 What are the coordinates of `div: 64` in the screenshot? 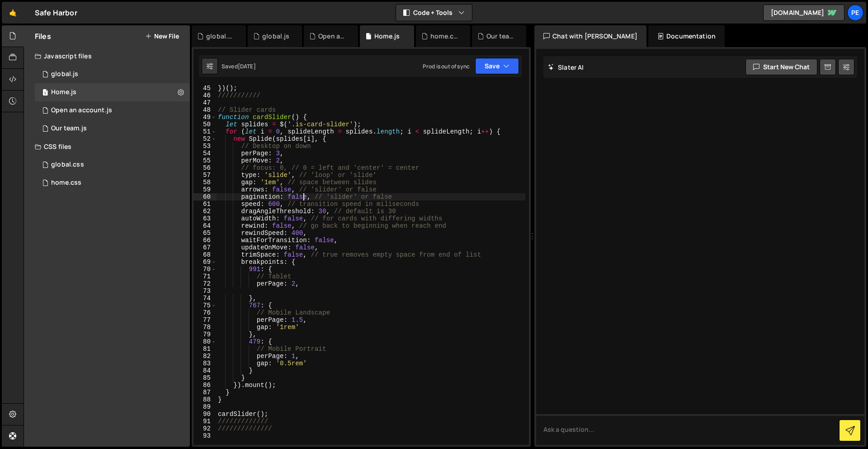 It's located at (205, 226).